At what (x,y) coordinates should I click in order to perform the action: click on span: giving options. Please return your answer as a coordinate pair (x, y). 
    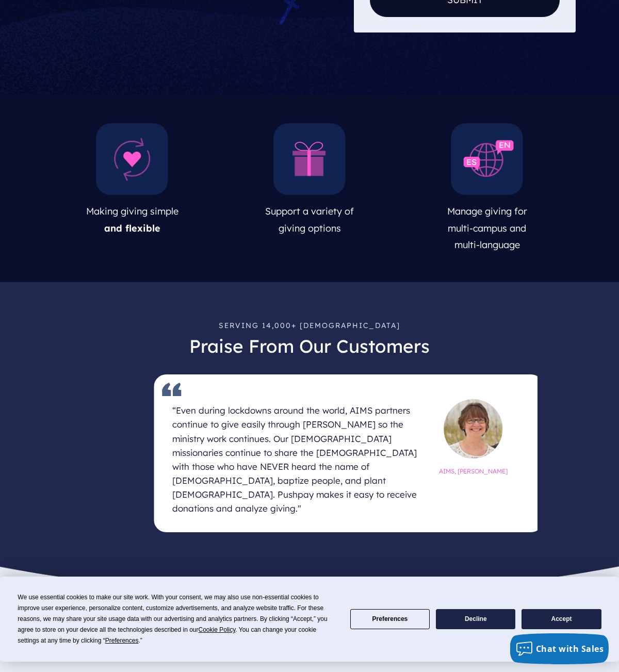
    Looking at the image, I should click on (310, 228).